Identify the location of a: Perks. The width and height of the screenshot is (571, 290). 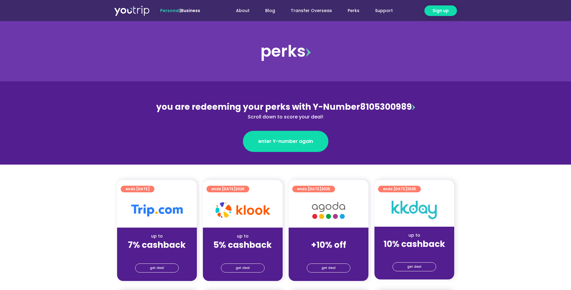
(353, 11).